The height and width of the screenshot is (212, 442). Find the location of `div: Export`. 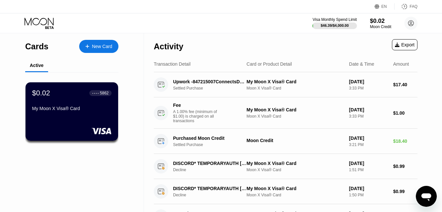

div: Export is located at coordinates (404, 45).